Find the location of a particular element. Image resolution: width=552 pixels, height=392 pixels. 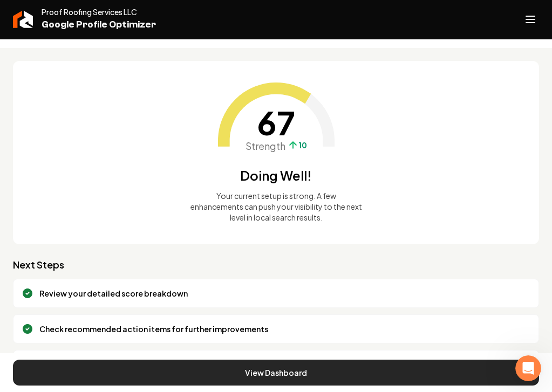

span: Strength is located at coordinates (265, 146).